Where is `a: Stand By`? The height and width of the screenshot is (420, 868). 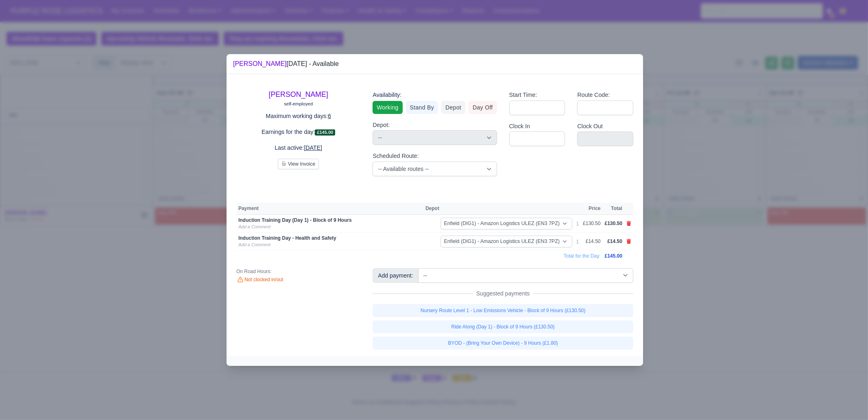
a: Stand By is located at coordinates (422, 108).